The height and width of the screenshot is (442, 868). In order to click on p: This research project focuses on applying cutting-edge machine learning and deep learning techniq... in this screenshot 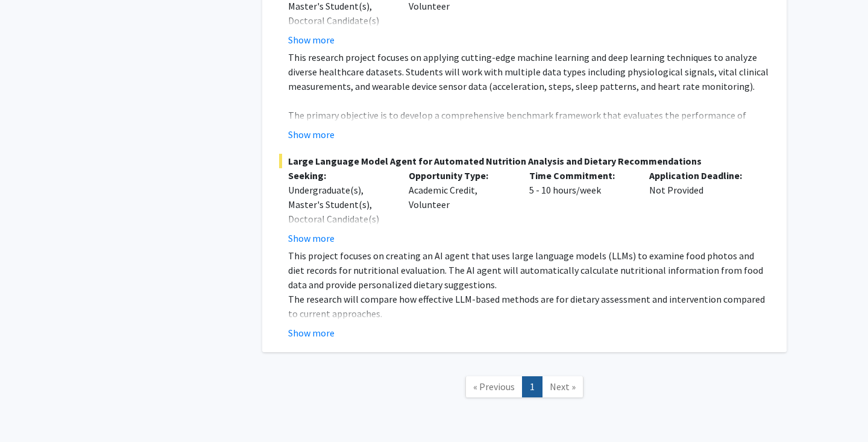, I will do `click(528, 72)`.